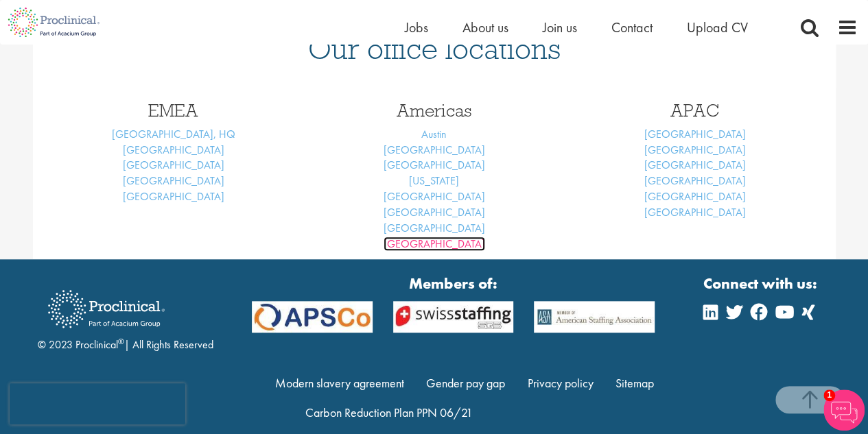  Describe the element at coordinates (560, 27) in the screenshot. I see `a: Join us` at that location.